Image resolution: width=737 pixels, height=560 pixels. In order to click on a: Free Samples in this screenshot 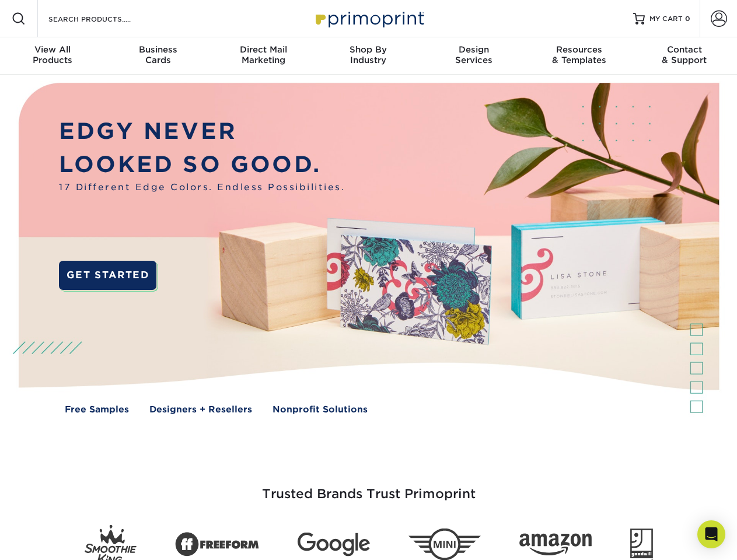, I will do `click(97, 409)`.